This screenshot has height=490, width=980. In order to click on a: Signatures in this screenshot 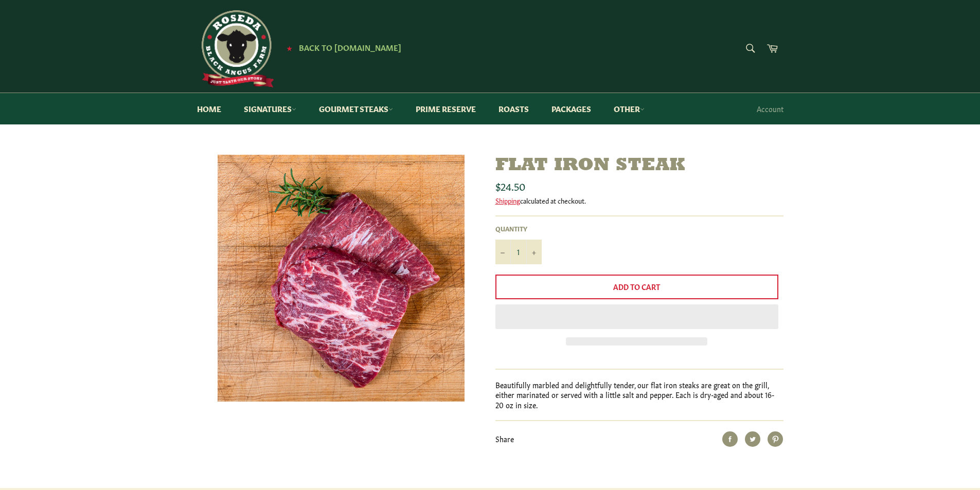, I will do `click(270, 109)`.